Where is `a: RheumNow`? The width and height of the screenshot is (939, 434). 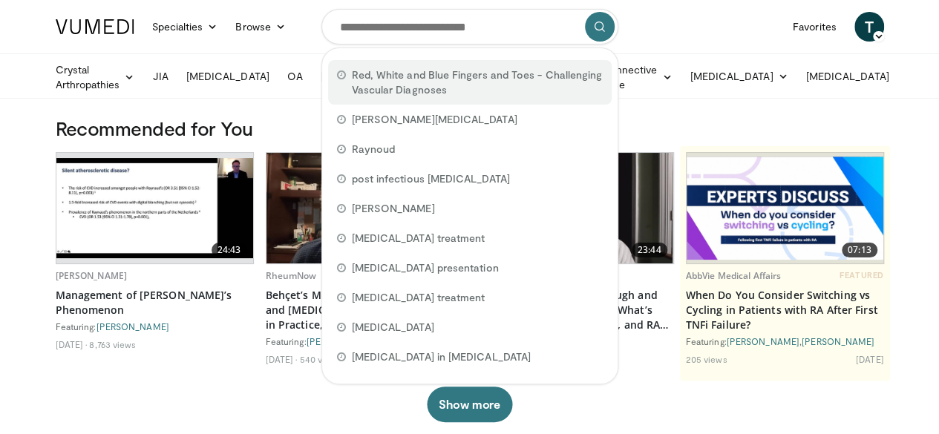 a: RheumNow is located at coordinates (291, 275).